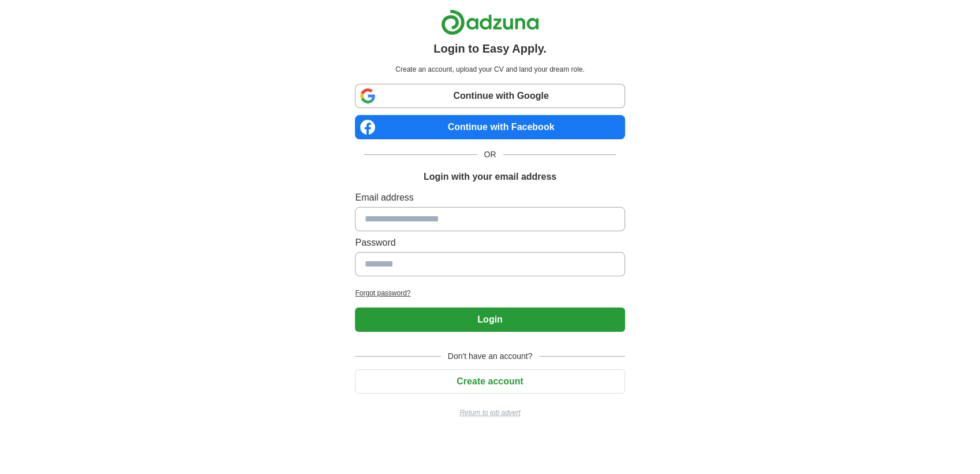  What do you see at coordinates (489, 382) in the screenshot?
I see `button: Create account` at bounding box center [489, 382].